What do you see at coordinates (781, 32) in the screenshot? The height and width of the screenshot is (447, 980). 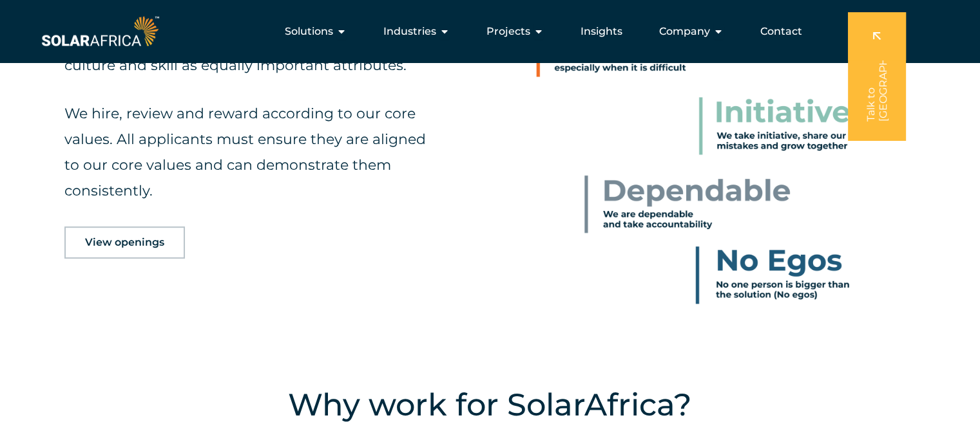 I see `span: Contact` at bounding box center [781, 32].